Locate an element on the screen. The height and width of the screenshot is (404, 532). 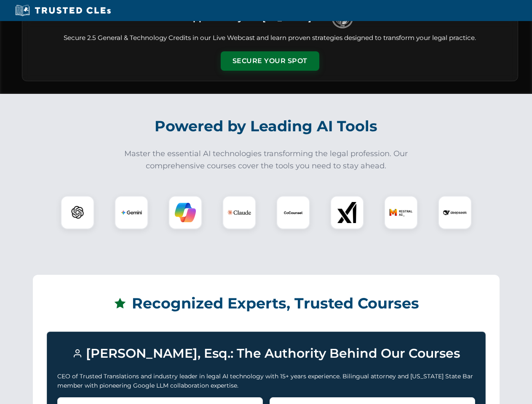
div: CoCounsel is located at coordinates (293, 213).